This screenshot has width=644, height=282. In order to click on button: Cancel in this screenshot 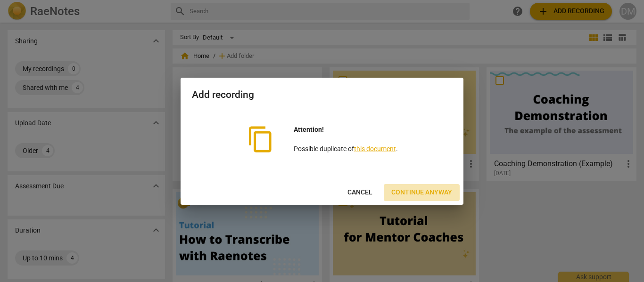, I will do `click(360, 193)`.